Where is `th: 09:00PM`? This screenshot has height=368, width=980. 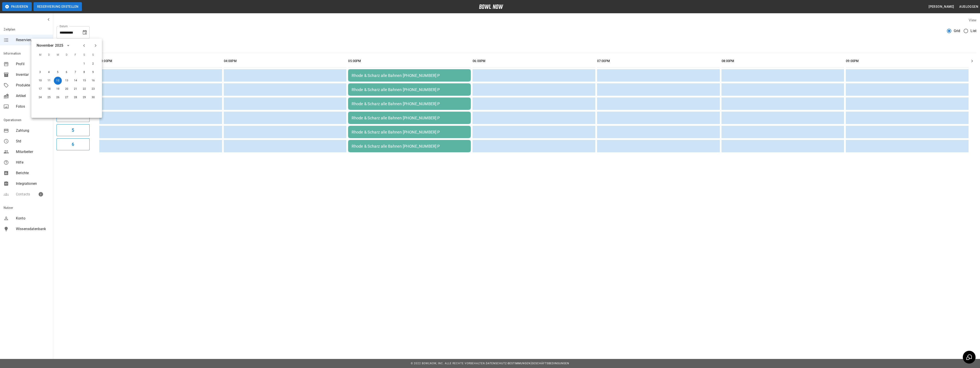 th: 09:00PM is located at coordinates (907, 61).